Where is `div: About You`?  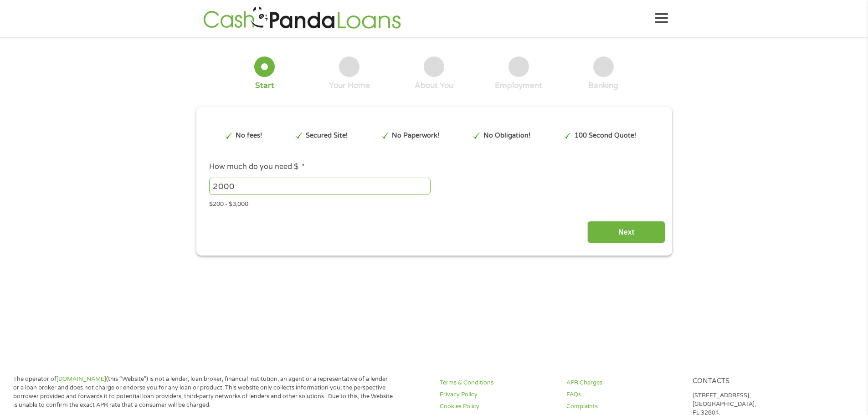 div: About You is located at coordinates (434, 86).